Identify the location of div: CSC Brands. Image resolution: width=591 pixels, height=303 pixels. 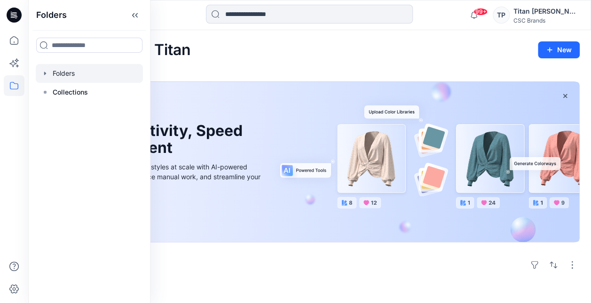
(547, 20).